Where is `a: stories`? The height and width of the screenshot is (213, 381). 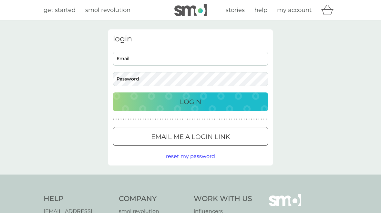
a: stories is located at coordinates (235, 10).